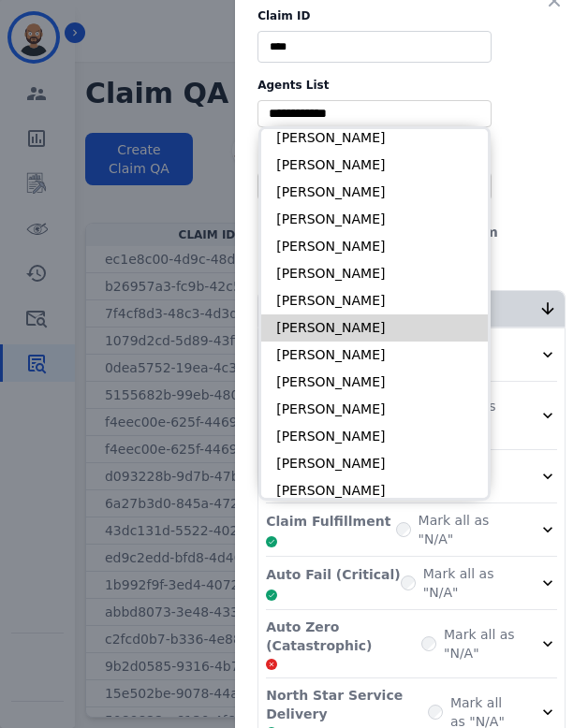  I want to click on div: Evaluator:, so click(411, 258).